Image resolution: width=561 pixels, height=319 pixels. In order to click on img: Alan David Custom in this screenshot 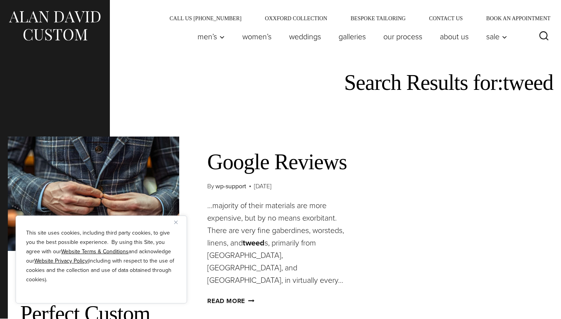, I will do `click(54, 26)`.